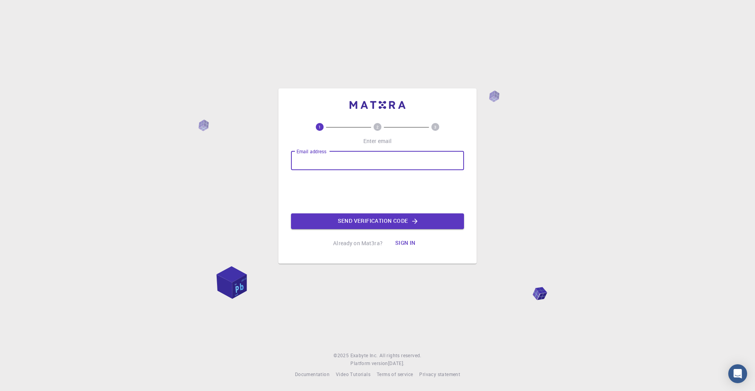 This screenshot has width=755, height=391. Describe the element at coordinates (435, 127) in the screenshot. I see `text: 3` at that location.